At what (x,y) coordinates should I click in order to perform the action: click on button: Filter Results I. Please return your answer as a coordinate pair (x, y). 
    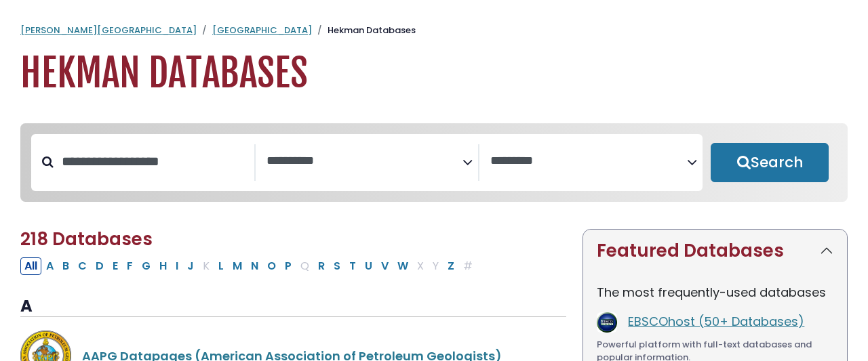
    Looking at the image, I should click on (177, 266).